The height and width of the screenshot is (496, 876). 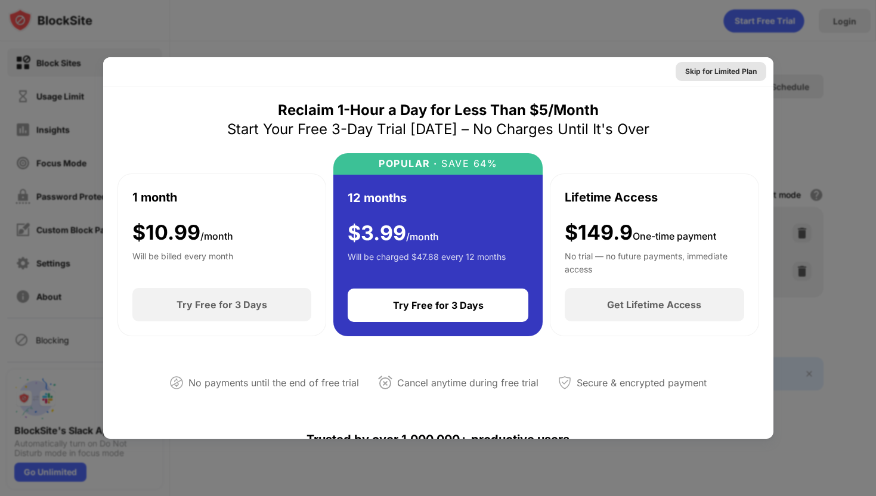 I want to click on div: Reclaim 1-Hour a Day for Less Than $5/Month, so click(x=438, y=110).